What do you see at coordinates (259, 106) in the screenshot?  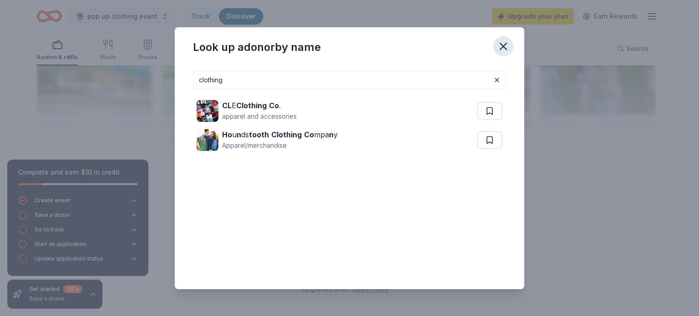 I see `div: E .` at bounding box center [259, 106].